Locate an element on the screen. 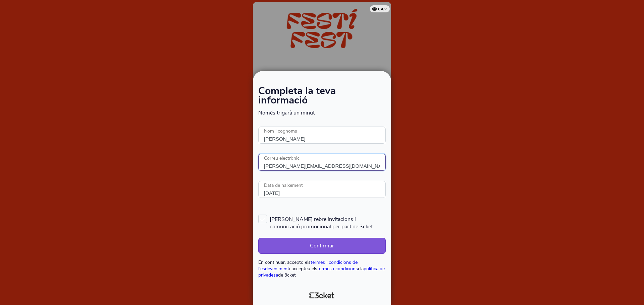 This screenshot has width=644, height=305. a: termes i condicions de l'esdeveniment is located at coordinates (308, 265).